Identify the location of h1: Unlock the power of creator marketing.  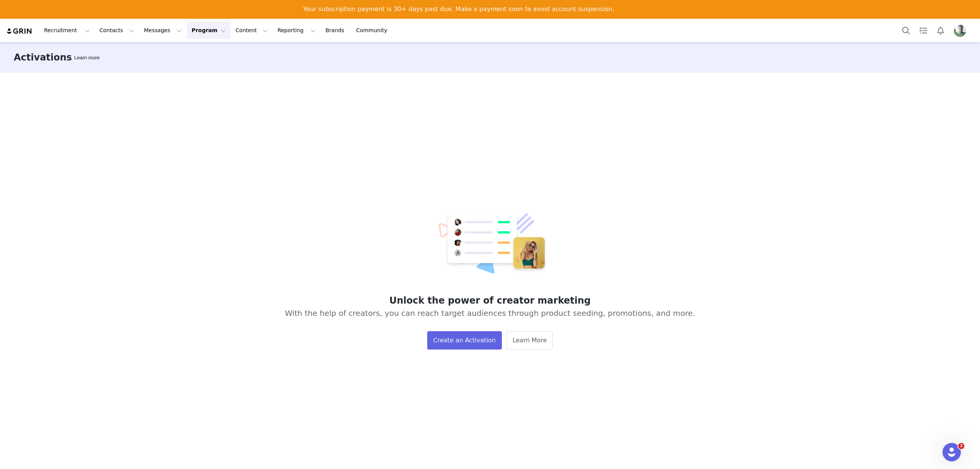
(490, 300).